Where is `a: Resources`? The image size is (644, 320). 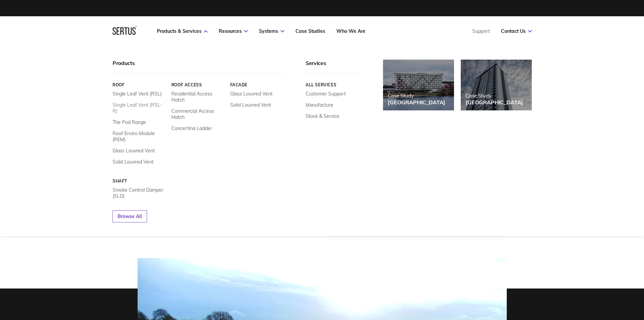
a: Resources is located at coordinates (233, 31).